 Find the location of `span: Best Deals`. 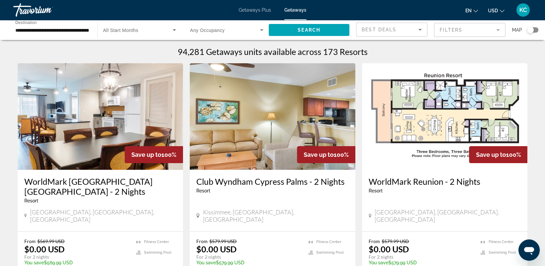

span: Best Deals is located at coordinates (379, 30).